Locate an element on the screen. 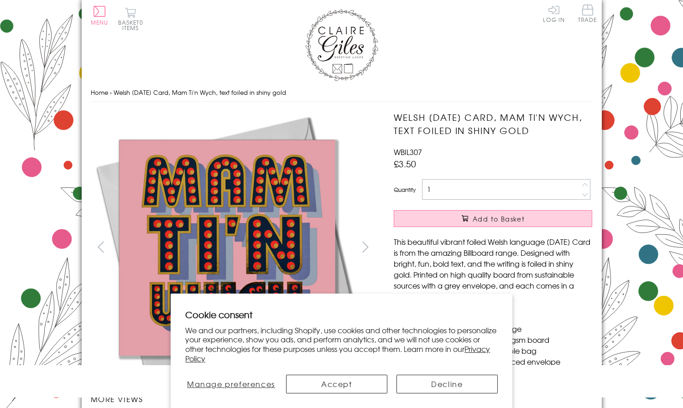 Image resolution: width=683 pixels, height=408 pixels. a: Trade is located at coordinates (587, 14).